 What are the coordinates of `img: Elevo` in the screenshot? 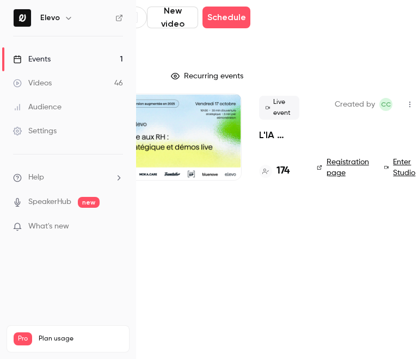 It's located at (22, 18).